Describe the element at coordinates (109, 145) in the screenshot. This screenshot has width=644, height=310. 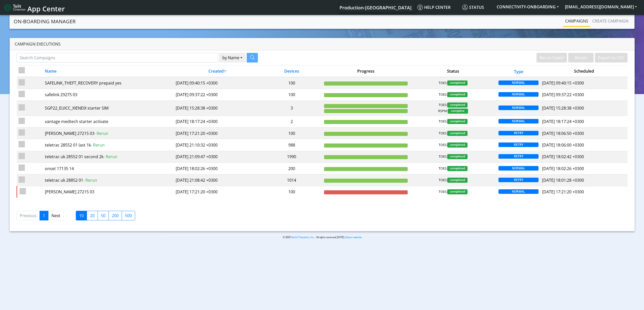
I see `div: teletrac 28552 01 last 1k` at that location.